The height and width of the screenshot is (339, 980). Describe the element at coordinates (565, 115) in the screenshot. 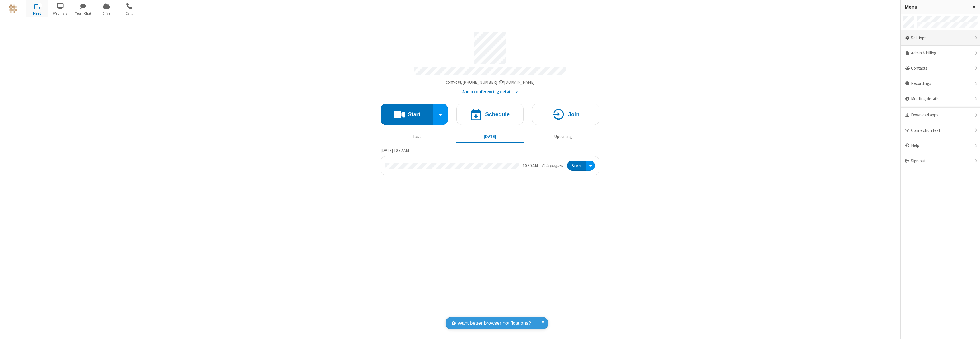

I see `button: Join` at that location.